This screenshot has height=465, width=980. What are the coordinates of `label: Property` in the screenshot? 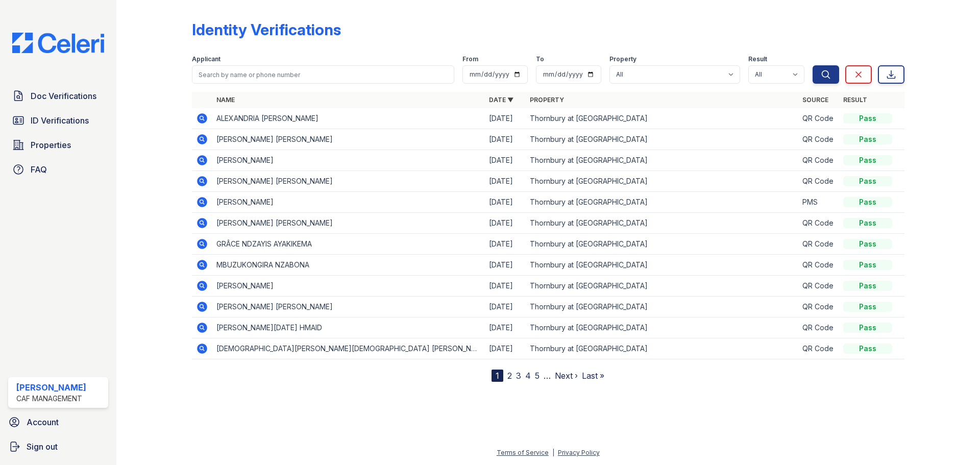 It's located at (623, 60).